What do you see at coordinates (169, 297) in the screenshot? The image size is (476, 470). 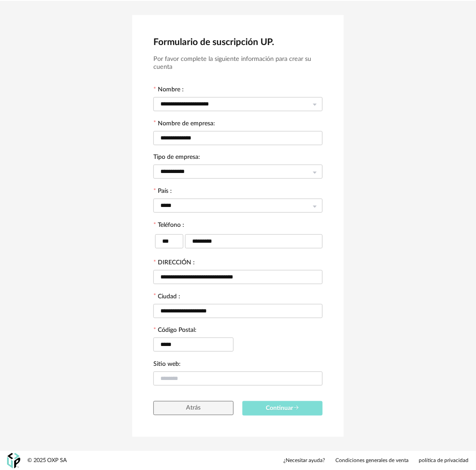 I see `font: Ciudad :` at bounding box center [169, 297].